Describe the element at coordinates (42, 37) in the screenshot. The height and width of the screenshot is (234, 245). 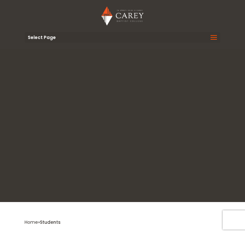
I see `span: Select Page` at that location.